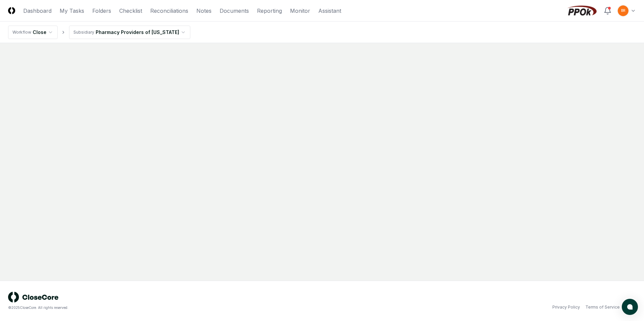 The width and height of the screenshot is (644, 321). I want to click on span: BR, so click(623, 10).